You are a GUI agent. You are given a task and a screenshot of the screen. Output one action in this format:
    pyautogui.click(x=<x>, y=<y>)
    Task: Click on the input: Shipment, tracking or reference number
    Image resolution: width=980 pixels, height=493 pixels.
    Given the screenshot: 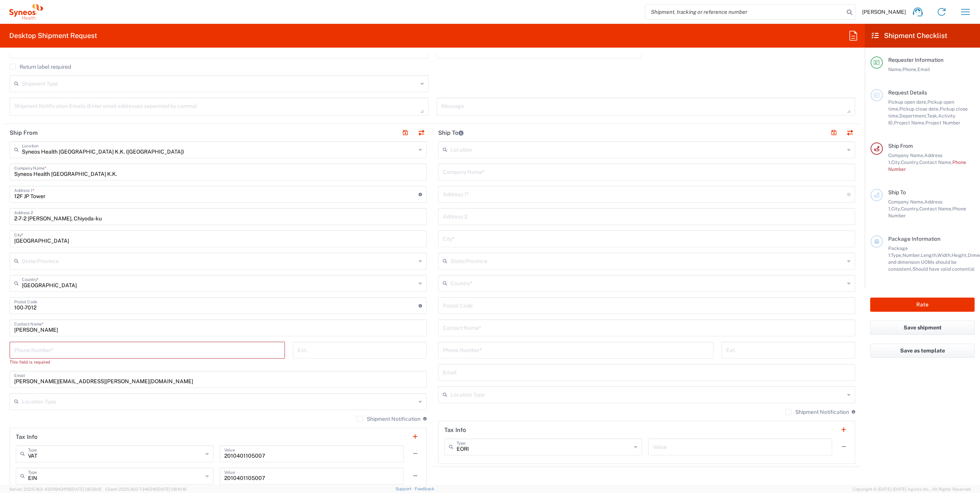 What is the action you would take?
    pyautogui.click(x=745, y=12)
    